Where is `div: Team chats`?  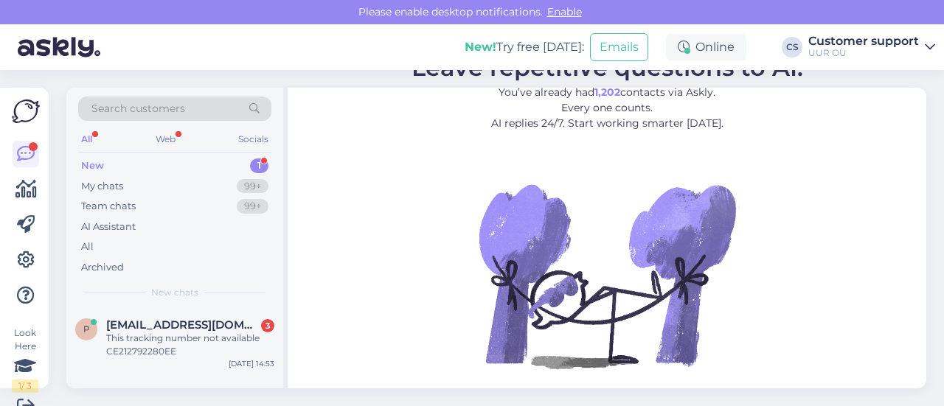 div: Team chats is located at coordinates (108, 206).